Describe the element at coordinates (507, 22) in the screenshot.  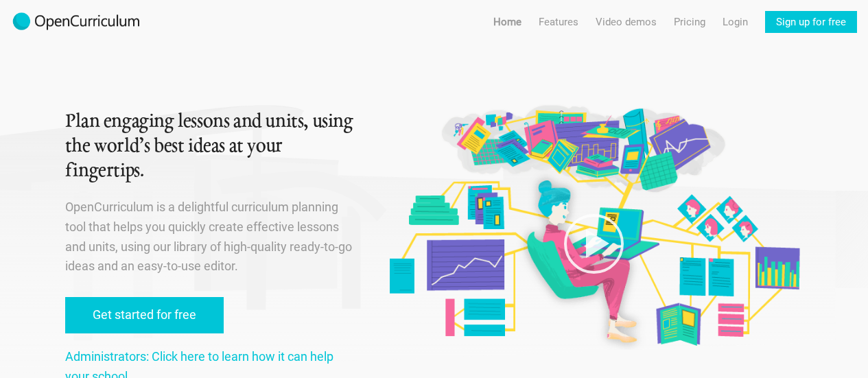
I see `a: Home` at that location.